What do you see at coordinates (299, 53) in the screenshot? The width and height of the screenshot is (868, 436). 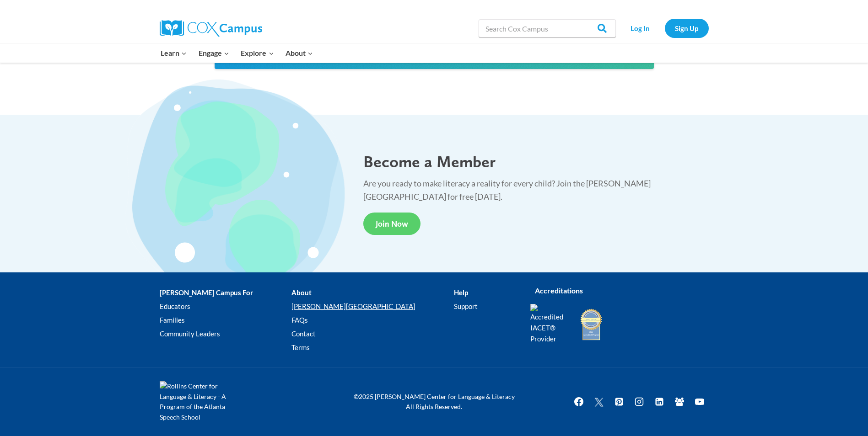 I see `button: Child menu of About` at bounding box center [299, 53].